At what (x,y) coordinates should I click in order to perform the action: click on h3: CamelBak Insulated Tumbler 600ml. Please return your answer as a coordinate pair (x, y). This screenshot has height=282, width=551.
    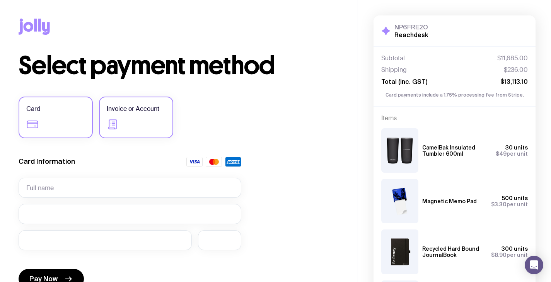
    Looking at the image, I should click on (456, 151).